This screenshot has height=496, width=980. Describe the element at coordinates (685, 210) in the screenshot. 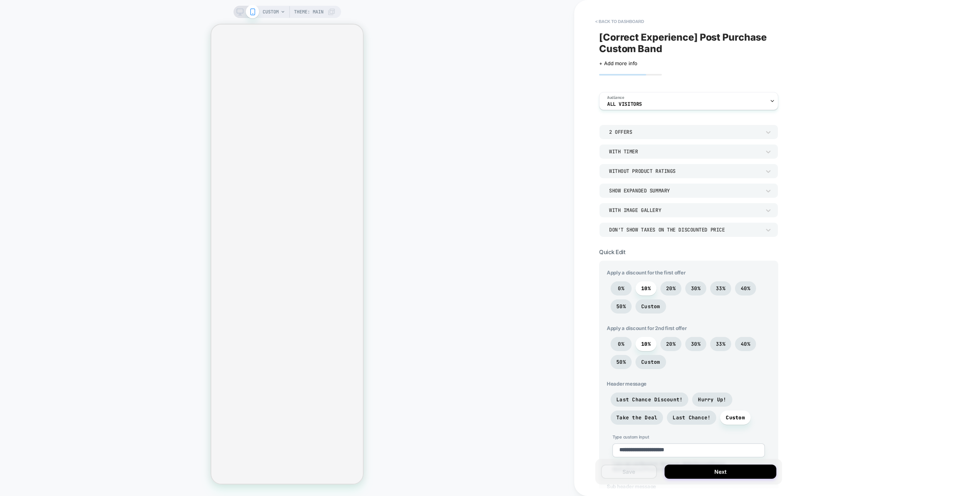

I see `div: With Image Gallery` at that location.